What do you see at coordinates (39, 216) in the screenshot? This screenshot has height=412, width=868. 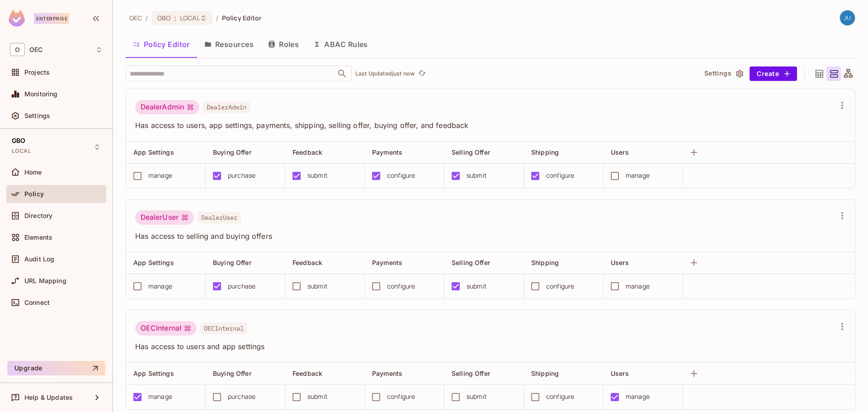 I see `span: Directory` at bounding box center [39, 216].